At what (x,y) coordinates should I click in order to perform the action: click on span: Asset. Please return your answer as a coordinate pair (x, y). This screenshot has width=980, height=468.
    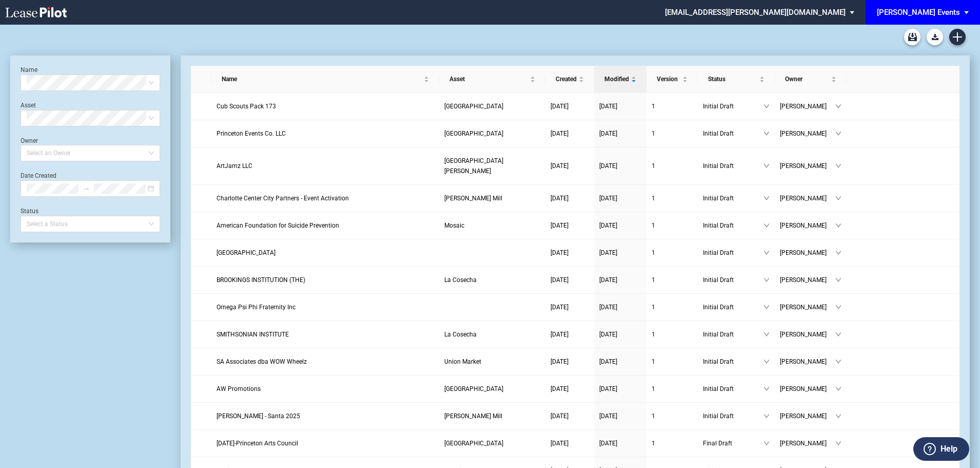
    Looking at the image, I should click on (489, 79).